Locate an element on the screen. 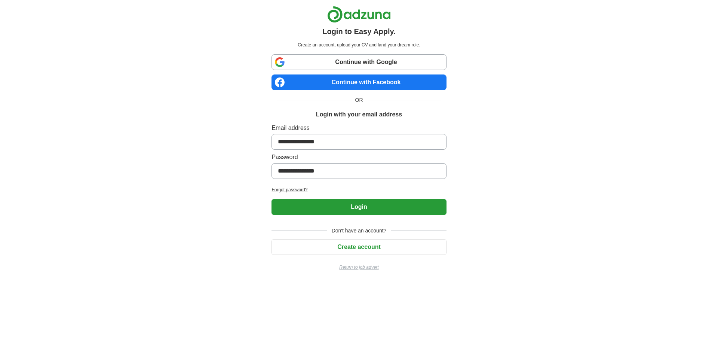  a: Create account is located at coordinates (359, 247).